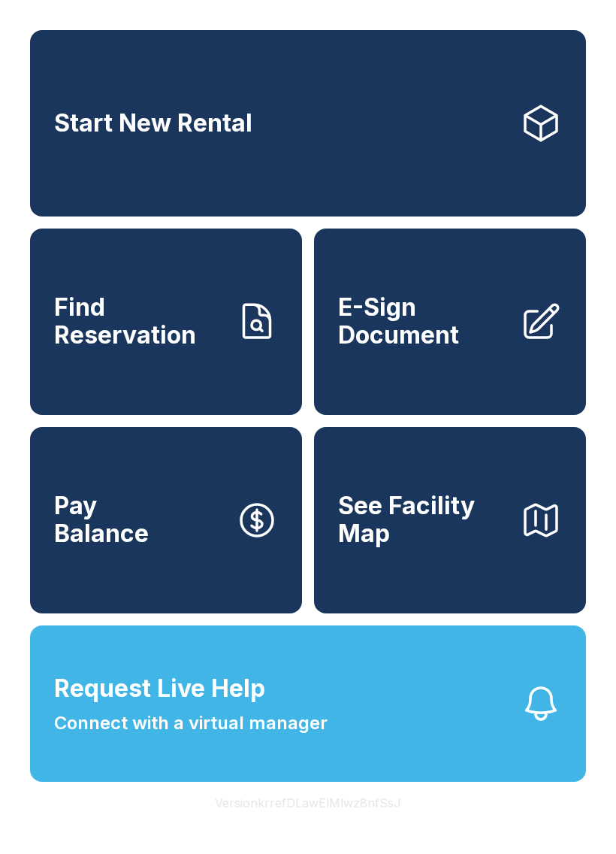 Image resolution: width=616 pixels, height=854 pixels. Describe the element at coordinates (159, 688) in the screenshot. I see `span: Request Live Help` at that location.